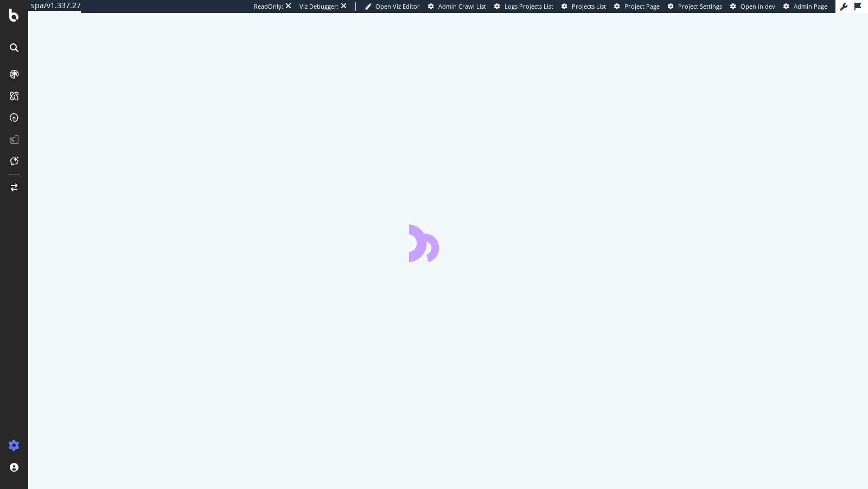 The image size is (868, 489). What do you see at coordinates (529, 6) in the screenshot?
I see `span: Logs Projects List` at bounding box center [529, 6].